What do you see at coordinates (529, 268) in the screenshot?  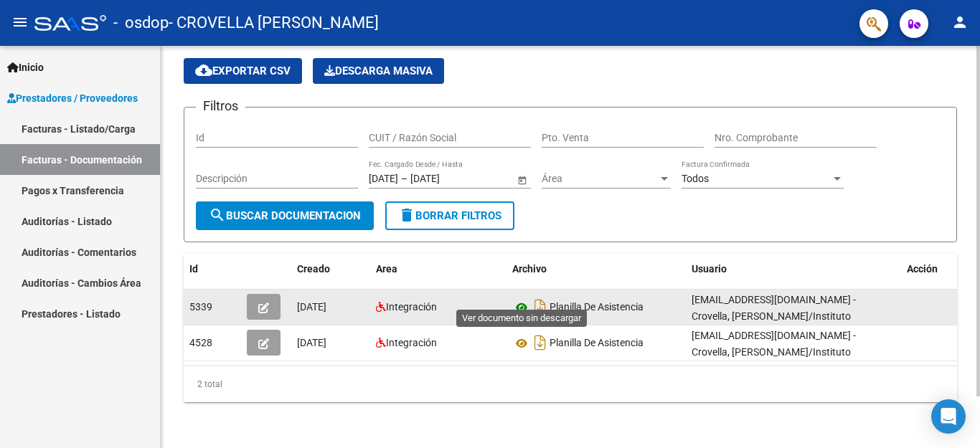 I see `span: Archivo` at bounding box center [529, 268].